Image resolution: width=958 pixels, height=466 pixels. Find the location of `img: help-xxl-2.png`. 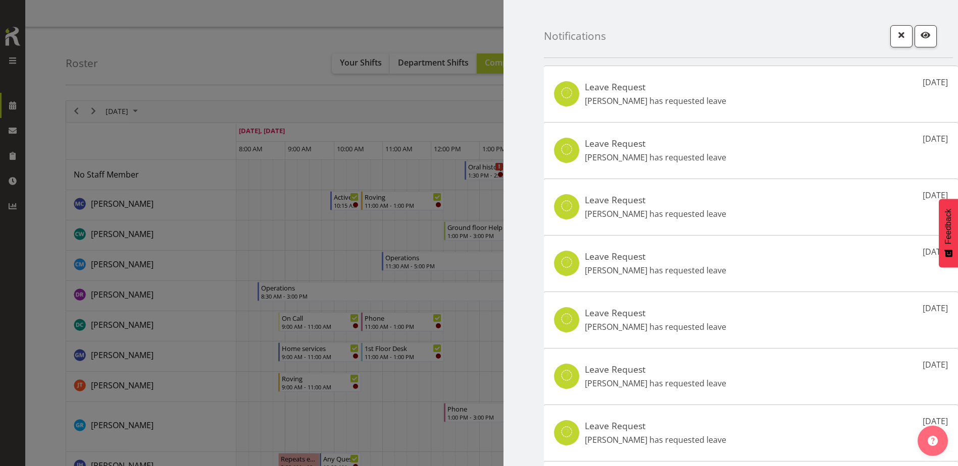

img: help-xxl-2.png is located at coordinates (932, 441).